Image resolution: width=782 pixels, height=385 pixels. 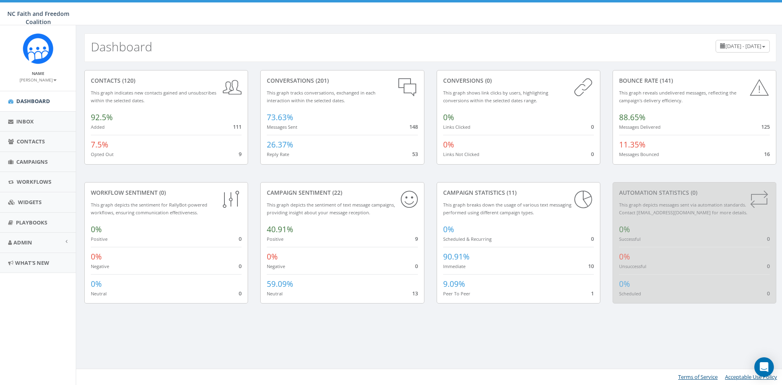 What do you see at coordinates (154, 97) in the screenshot?
I see `small: This graph indicates new contacts gained and unsubscribes within the selected dates.` at bounding box center [154, 97].